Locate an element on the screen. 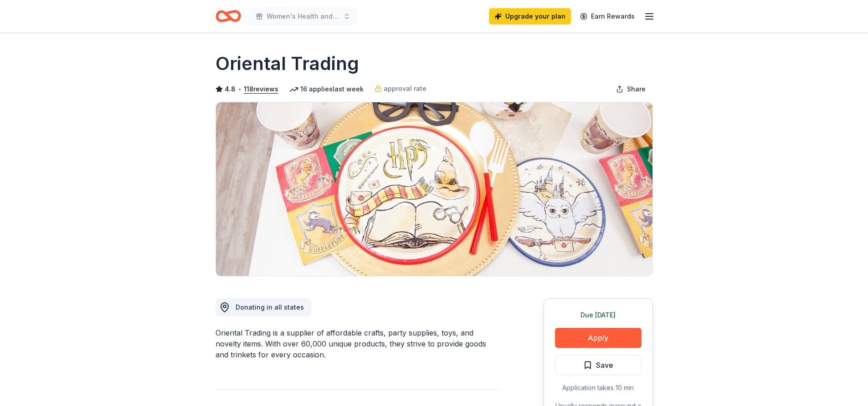 The image size is (868, 406). span: 4.8 is located at coordinates (230, 89).